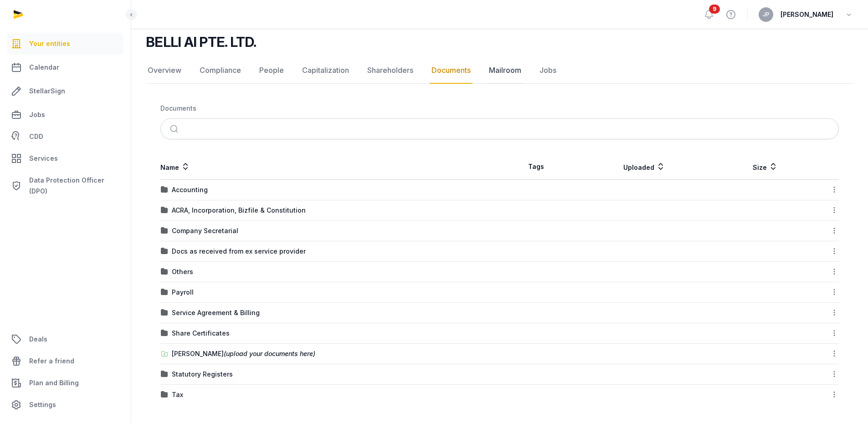 The height and width of the screenshot is (423, 868). I want to click on div: Service Agreement & Billing, so click(216, 313).